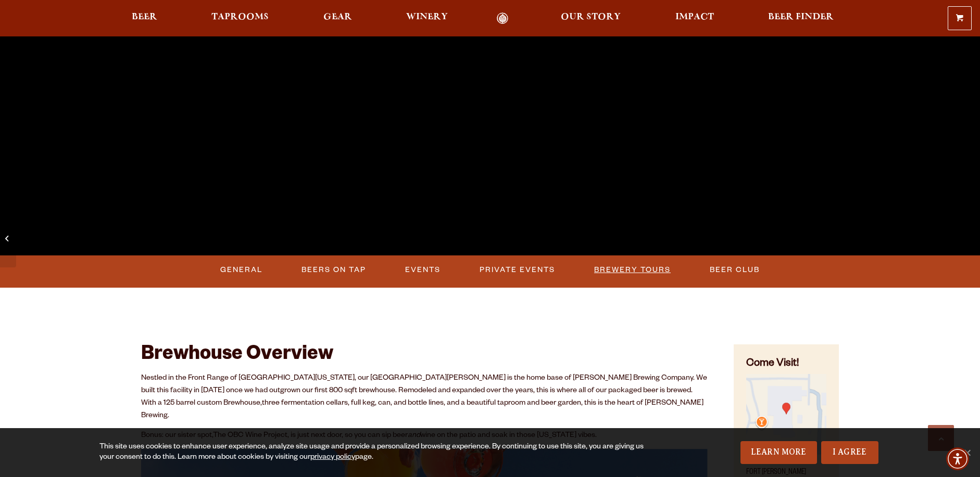  What do you see at coordinates (800, 17) in the screenshot?
I see `span: Beer Finder` at bounding box center [800, 17].